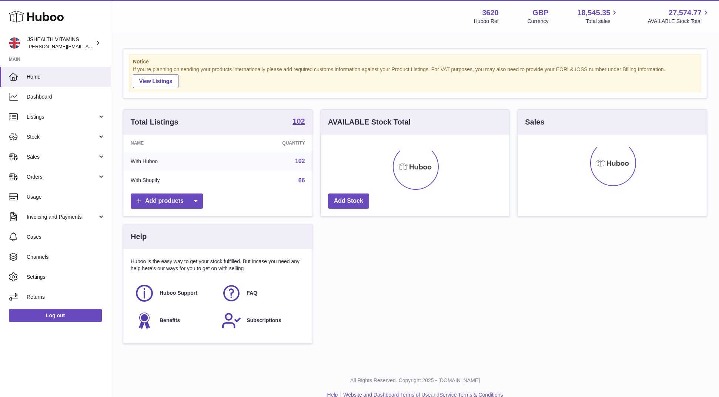  I want to click on span: Huboo Support, so click(179, 293).